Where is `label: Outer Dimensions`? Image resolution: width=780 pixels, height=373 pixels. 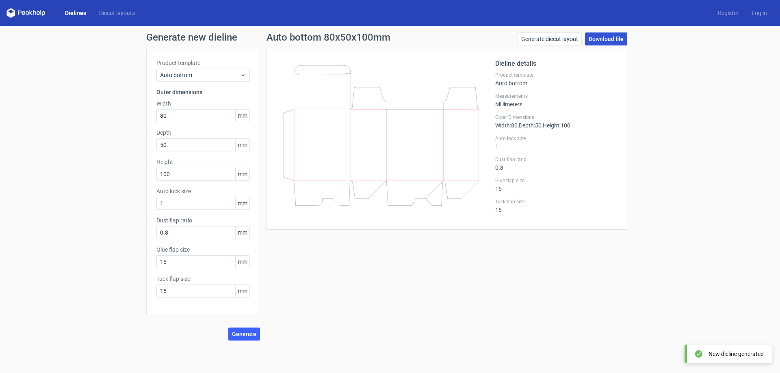
label: Outer Dimensions is located at coordinates (556, 117).